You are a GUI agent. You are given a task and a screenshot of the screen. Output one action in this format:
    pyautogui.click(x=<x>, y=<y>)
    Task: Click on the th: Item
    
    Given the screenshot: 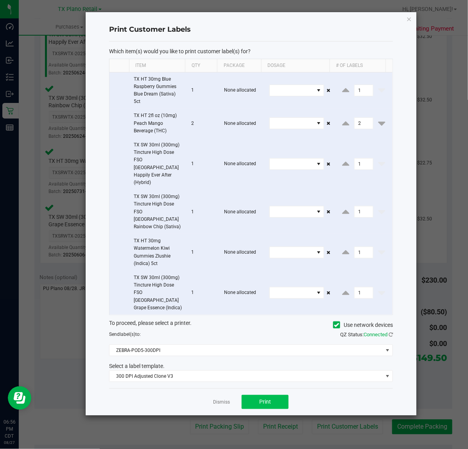 What is the action you would take?
    pyautogui.click(x=157, y=66)
    